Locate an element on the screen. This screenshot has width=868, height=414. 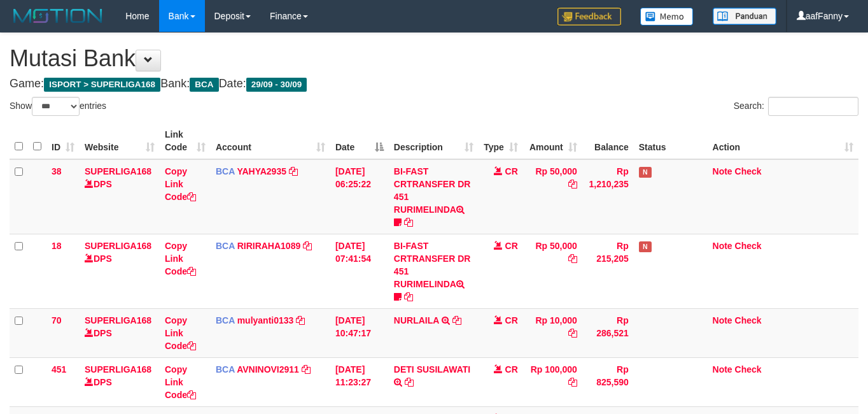
a: Copy NURLAILA to clipboard is located at coordinates (457, 320).